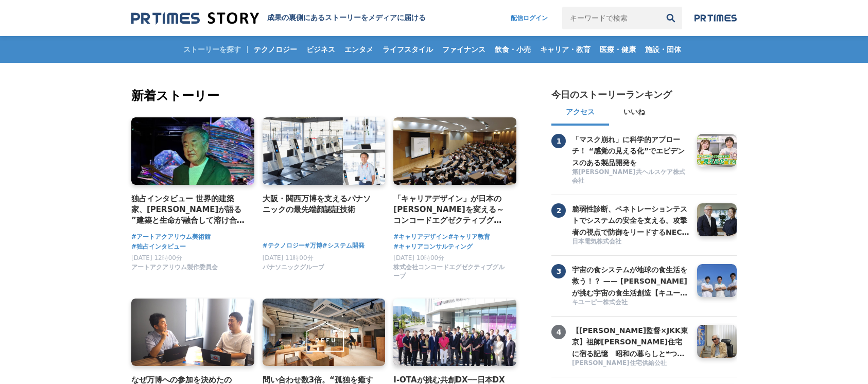  Describe the element at coordinates (513, 49) in the screenshot. I see `a: 飲食・小売` at that location.